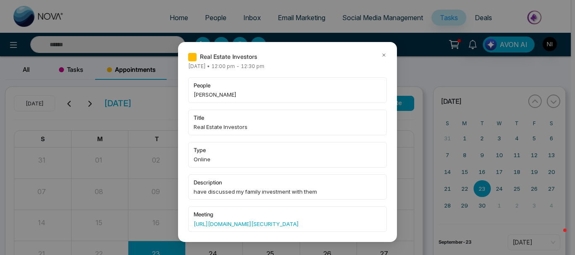 The image size is (575, 255). Describe the element at coordinates (287, 150) in the screenshot. I see `span: type` at that location.